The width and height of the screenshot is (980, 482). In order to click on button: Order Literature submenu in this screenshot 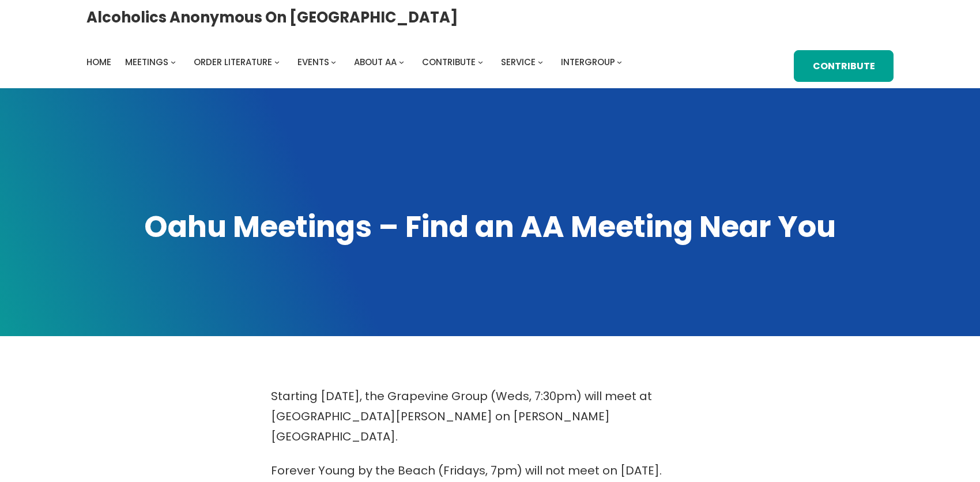, I will do `click(276, 61)`.